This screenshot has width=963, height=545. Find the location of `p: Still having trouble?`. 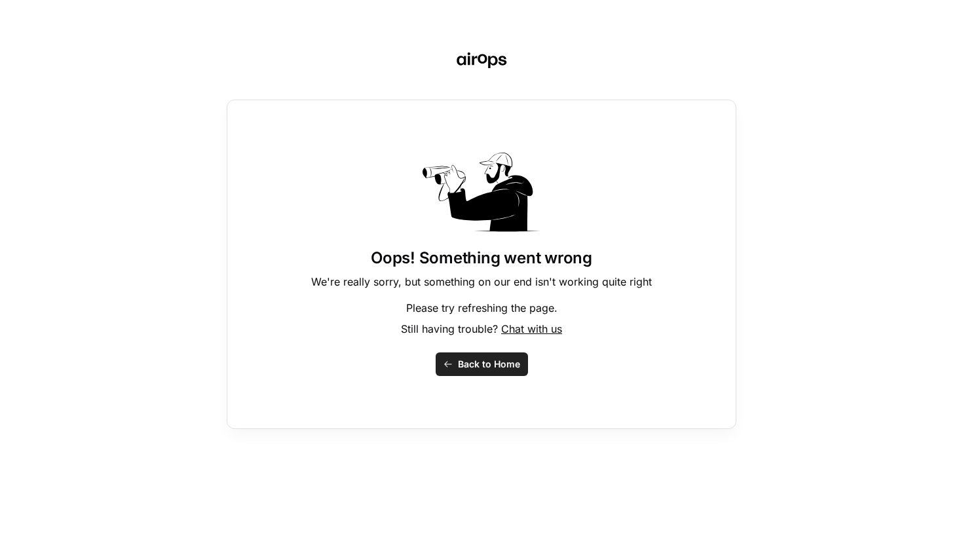

p: Still having trouble? is located at coordinates (481, 329).